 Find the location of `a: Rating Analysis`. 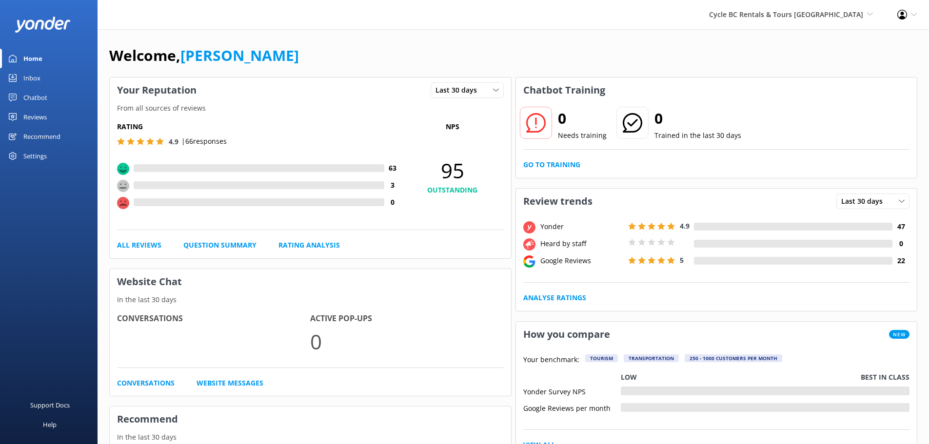

a: Rating Analysis is located at coordinates (309, 245).